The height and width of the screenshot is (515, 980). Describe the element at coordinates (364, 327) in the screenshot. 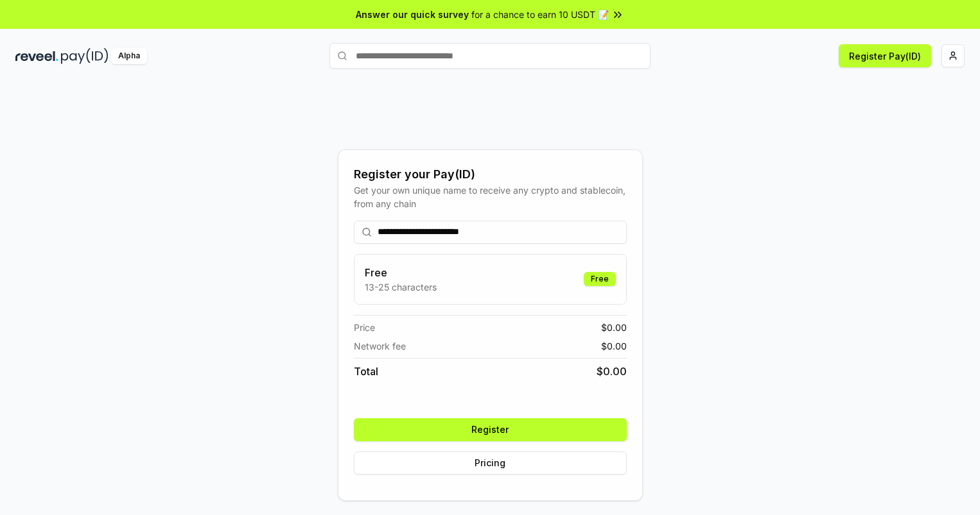

I see `span: Price` at that location.